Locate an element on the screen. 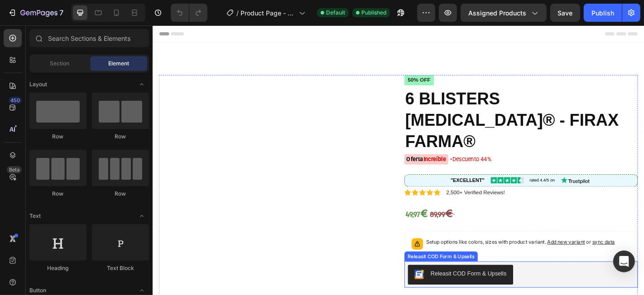  span: sync data is located at coordinates (499, 239).